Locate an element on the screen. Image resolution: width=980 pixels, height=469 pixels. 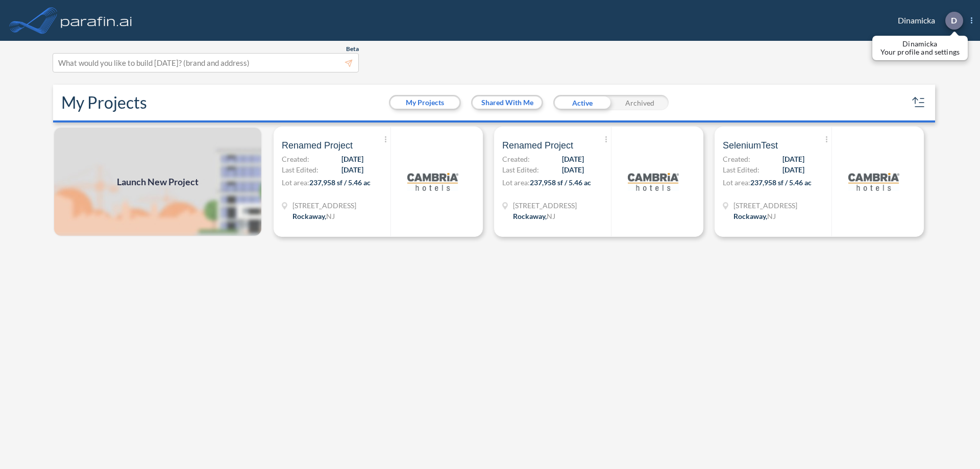
p: Dinamicka is located at coordinates (920, 44).